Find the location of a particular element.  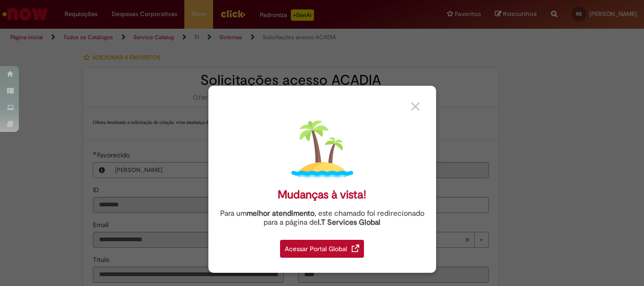

img: island.png is located at coordinates (322, 149).